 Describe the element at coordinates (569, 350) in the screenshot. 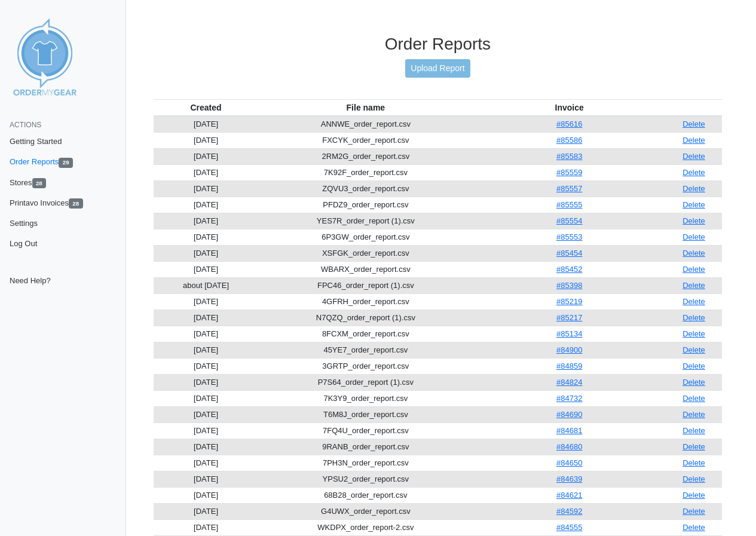

I see `a: #84900` at that location.